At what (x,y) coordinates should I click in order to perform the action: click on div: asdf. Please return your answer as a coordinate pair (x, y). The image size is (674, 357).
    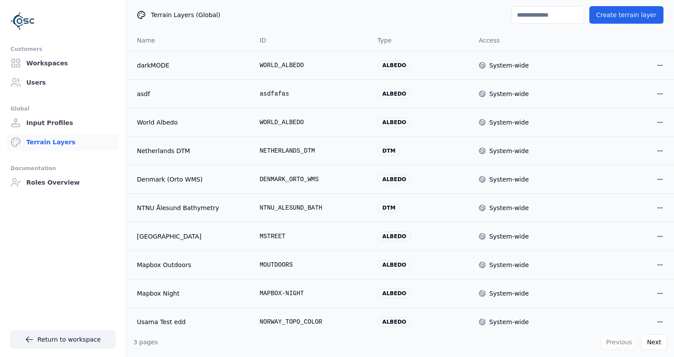
    Looking at the image, I should click on (191, 94).